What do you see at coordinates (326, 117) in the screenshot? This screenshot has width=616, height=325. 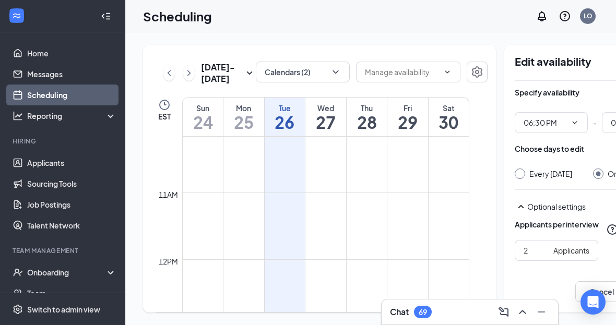 I see `a: August 27, 2025` at bounding box center [326, 117].